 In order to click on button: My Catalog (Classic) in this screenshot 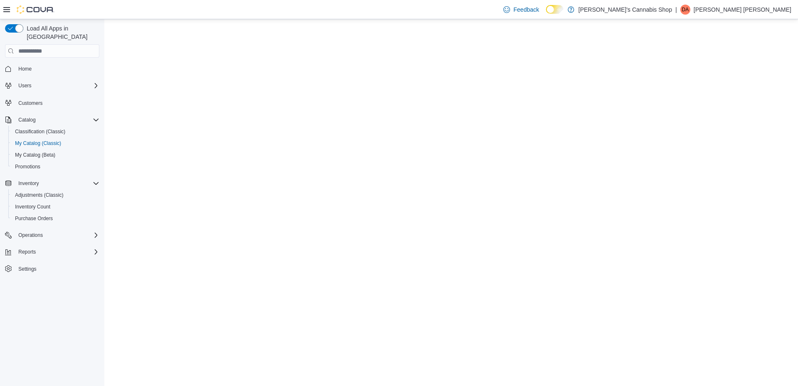, I will do `click(56, 143)`.